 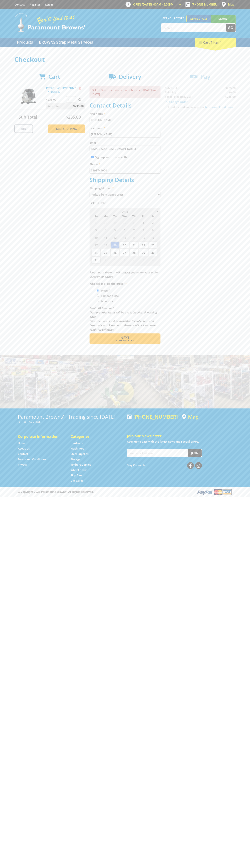 What do you see at coordinates (215, 42) in the screenshot?
I see `div: Cart` at bounding box center [215, 42].